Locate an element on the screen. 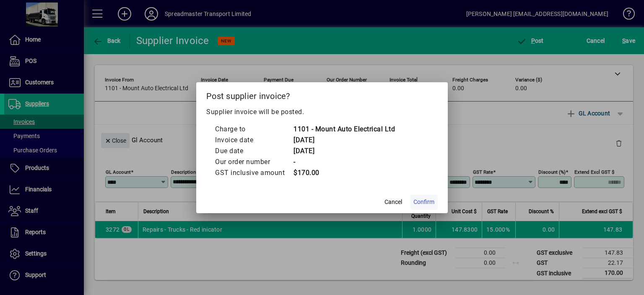 The image size is (644, 295). td: Due date is located at coordinates (254, 151).